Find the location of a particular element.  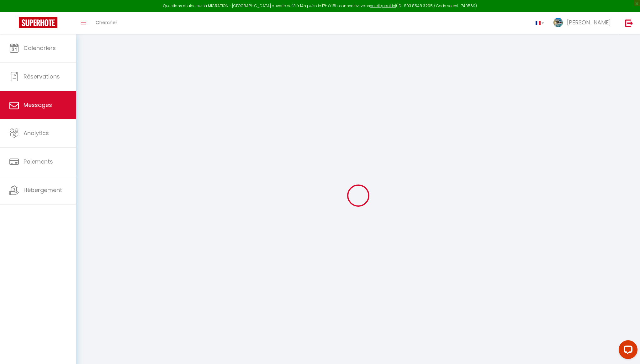

img: Super Booking is located at coordinates (38, 23).